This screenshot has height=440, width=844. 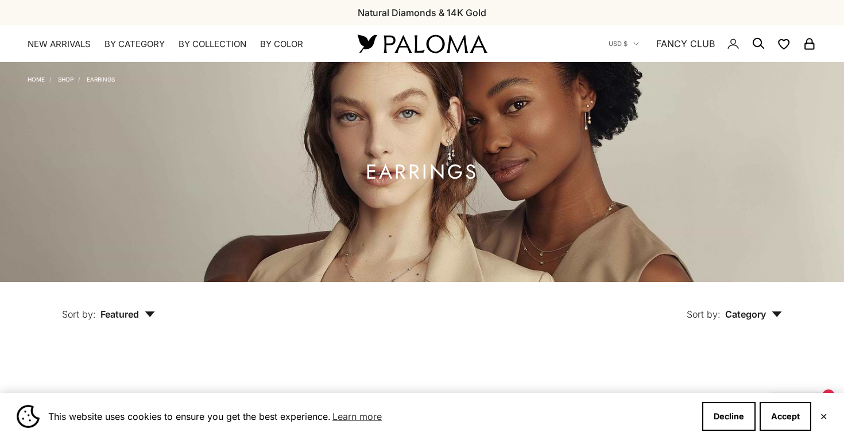 I want to click on a: Shop, so click(x=65, y=79).